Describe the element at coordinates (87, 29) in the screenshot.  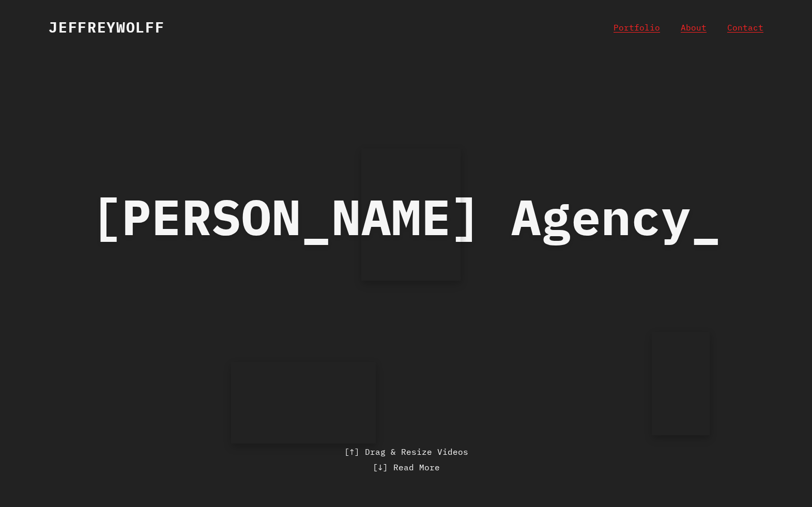
I see `span: effrey` at that location.